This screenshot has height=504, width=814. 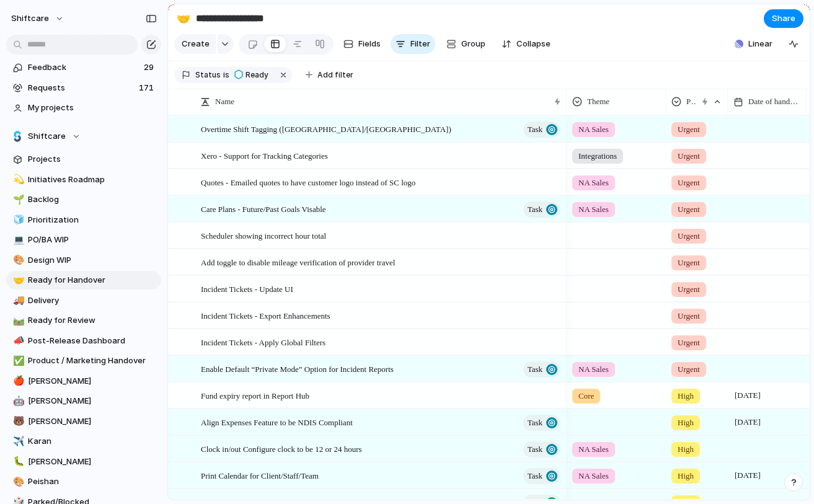 I want to click on span: PO/BA WIP, so click(x=92, y=240).